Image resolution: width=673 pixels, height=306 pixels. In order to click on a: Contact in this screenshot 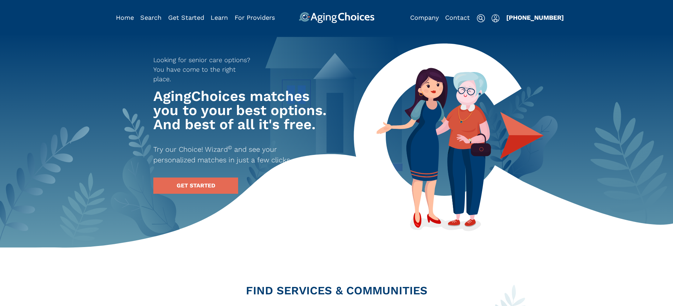, I will do `click(458, 17)`.